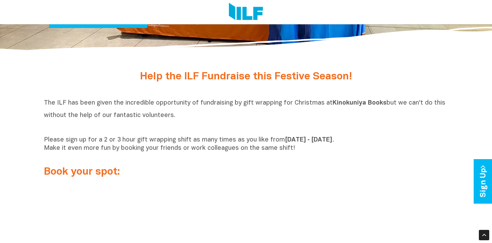 This screenshot has width=492, height=243. I want to click on img: Logo, so click(246, 12).